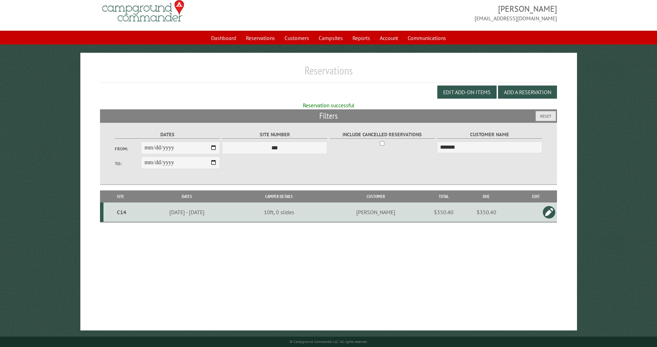 This screenshot has width=657, height=347. I want to click on h2: Filters, so click(329, 116).